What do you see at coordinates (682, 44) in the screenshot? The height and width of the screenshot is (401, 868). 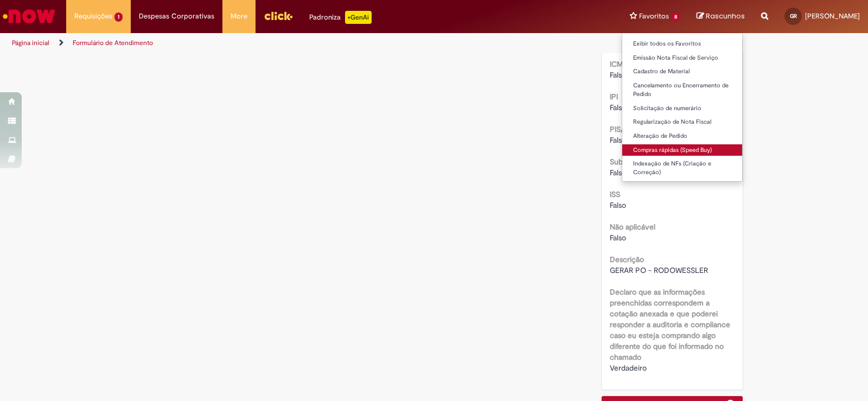 I see `a: Exibir todos os Favoritos` at bounding box center [682, 44].